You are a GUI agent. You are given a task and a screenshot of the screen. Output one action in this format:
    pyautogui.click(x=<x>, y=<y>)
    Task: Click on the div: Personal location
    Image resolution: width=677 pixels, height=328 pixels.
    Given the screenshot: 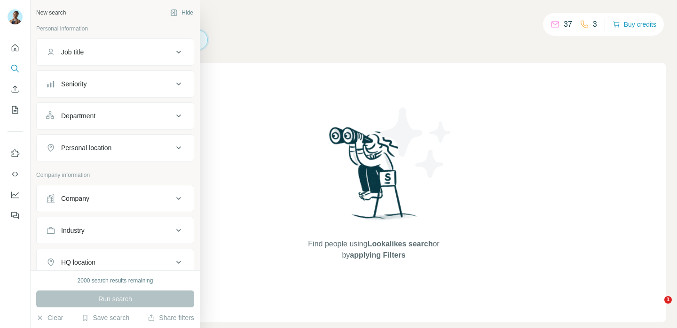 What is the action you would take?
    pyautogui.click(x=86, y=148)
    